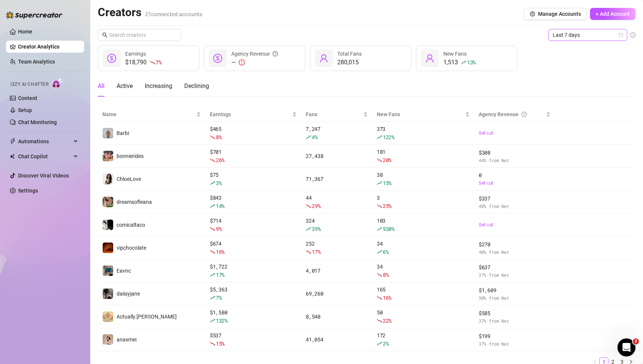  Describe the element at coordinates (514, 198) in the screenshot. I see `span: $ 337` at that location.